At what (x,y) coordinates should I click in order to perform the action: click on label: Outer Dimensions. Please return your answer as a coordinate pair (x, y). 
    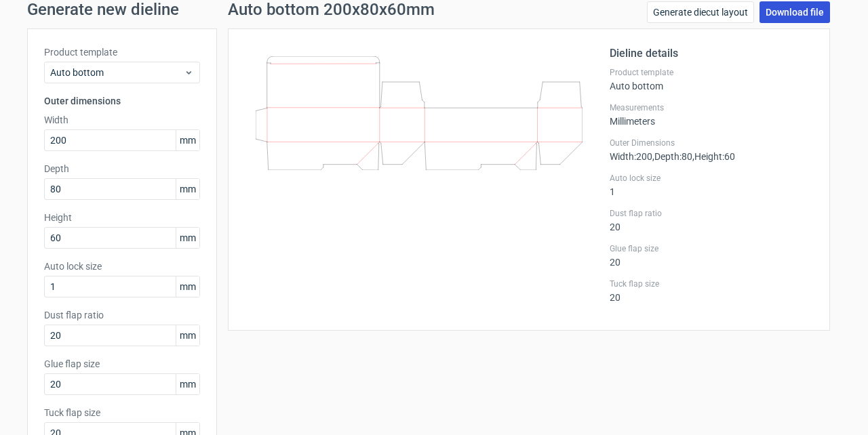
    Looking at the image, I should click on (711, 143).